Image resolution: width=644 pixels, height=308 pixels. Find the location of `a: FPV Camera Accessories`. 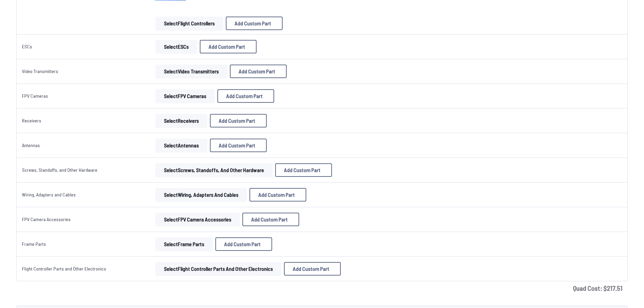

a: FPV Camera Accessories is located at coordinates (46, 219).